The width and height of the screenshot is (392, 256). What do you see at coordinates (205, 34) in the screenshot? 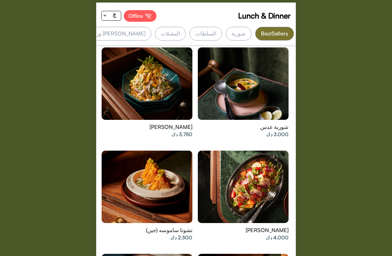
I see `div: السلطات` at bounding box center [205, 34].